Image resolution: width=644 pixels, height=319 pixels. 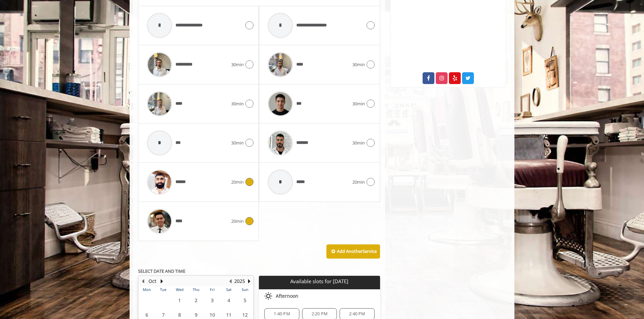 I want to click on button: Previous Year, so click(x=230, y=281).